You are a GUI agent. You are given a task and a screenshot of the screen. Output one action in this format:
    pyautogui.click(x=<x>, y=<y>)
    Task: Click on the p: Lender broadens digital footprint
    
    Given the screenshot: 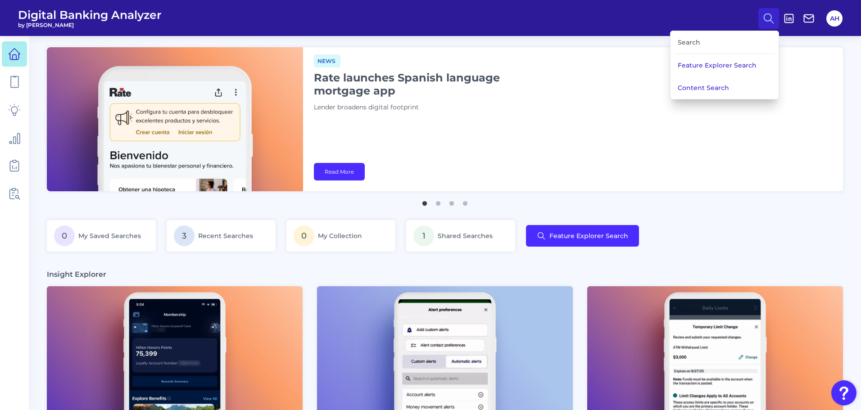 What is the action you would take?
    pyautogui.click(x=427, y=108)
    